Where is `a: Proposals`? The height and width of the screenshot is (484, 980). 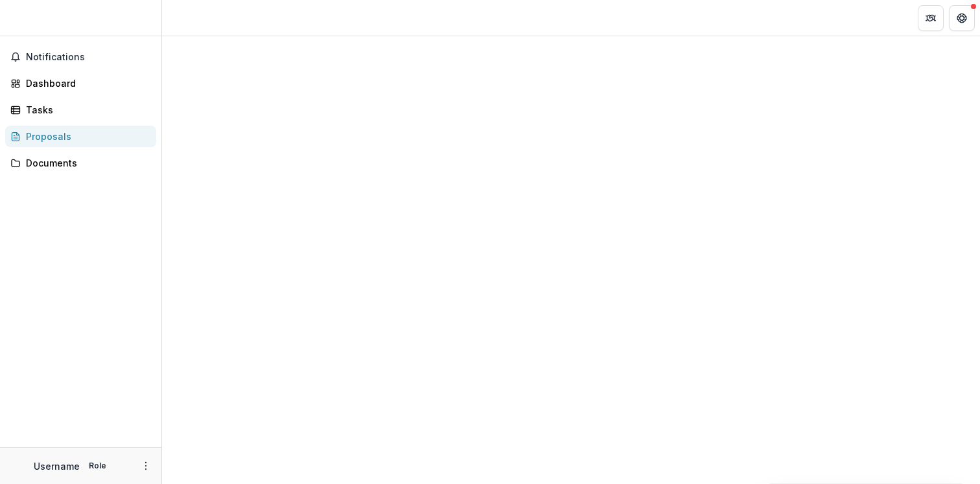
a: Proposals is located at coordinates (81, 136).